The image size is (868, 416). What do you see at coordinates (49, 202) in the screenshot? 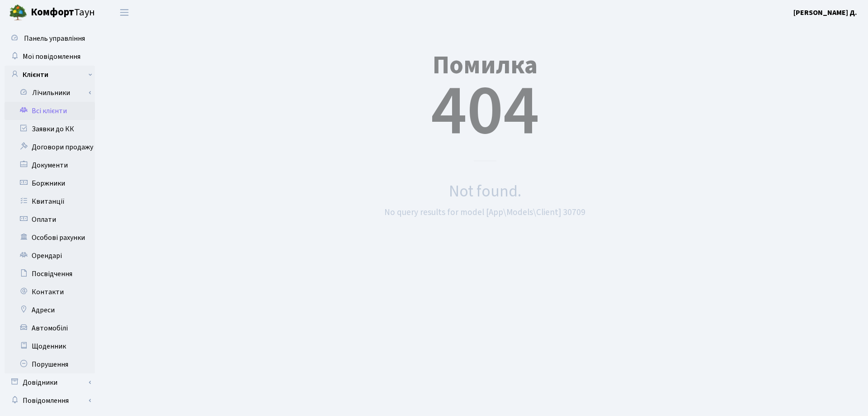
I see `a: Квитанції` at bounding box center [49, 202].